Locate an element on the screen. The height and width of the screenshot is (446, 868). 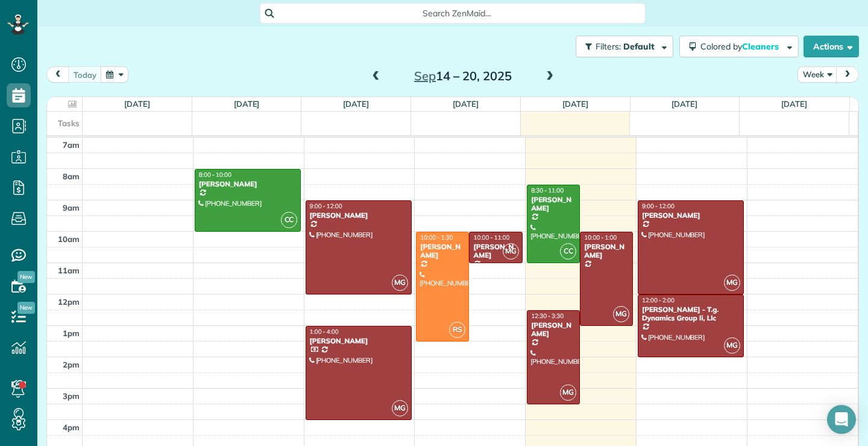
button: Colored byCleaners is located at coordinates (739, 46).